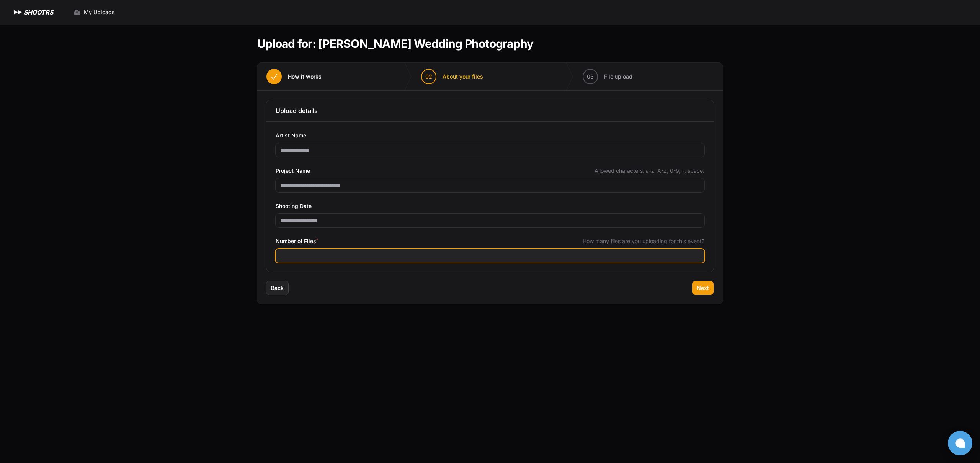 This screenshot has height=463, width=980. Describe the element at coordinates (608, 77) in the screenshot. I see `button: 03 File upload` at that location.